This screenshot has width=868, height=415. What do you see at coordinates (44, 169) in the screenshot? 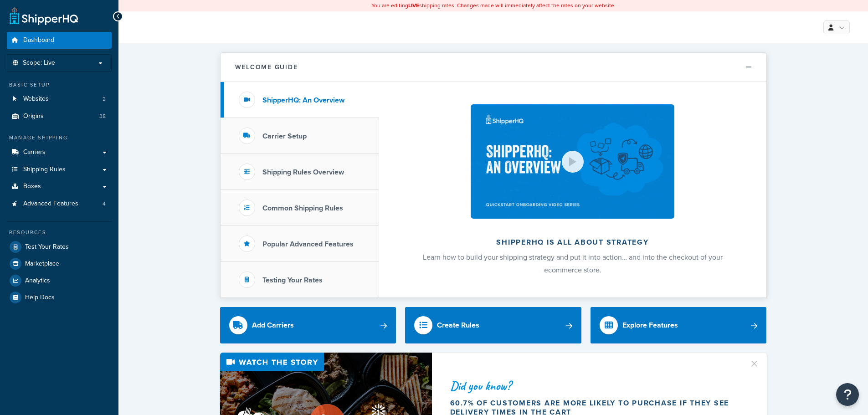
I see `span: Shipping Rules` at bounding box center [44, 169].